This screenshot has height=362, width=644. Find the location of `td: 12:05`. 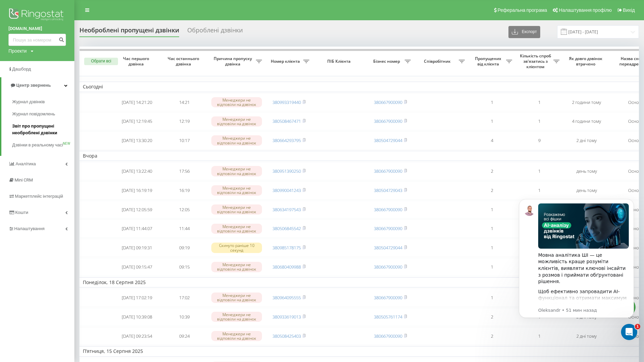

td: 12:05 is located at coordinates (184, 210).